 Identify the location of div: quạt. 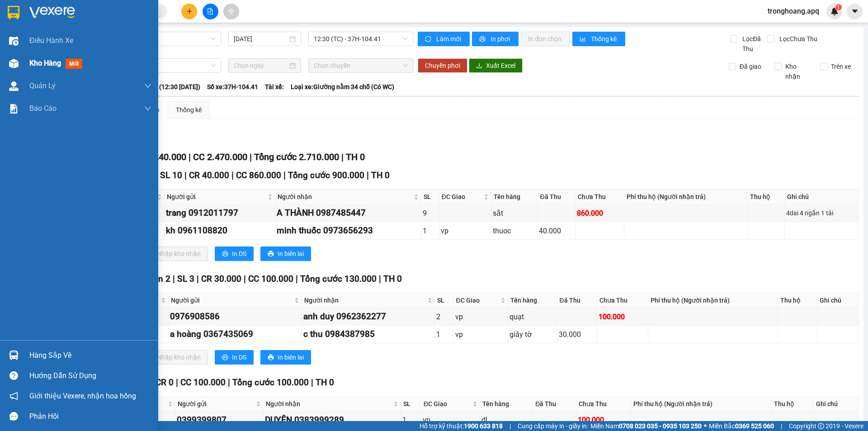
(532, 317).